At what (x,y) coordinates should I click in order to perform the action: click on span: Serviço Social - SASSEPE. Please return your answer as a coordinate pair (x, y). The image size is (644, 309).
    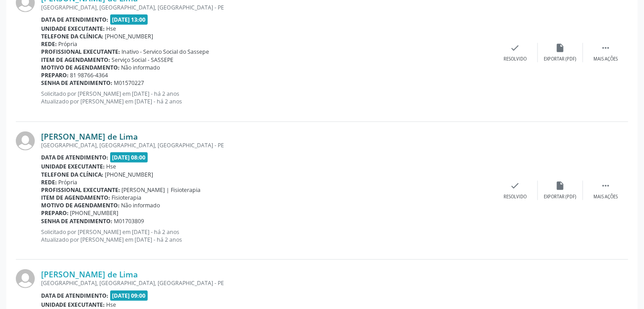
    Looking at the image, I should click on (143, 60).